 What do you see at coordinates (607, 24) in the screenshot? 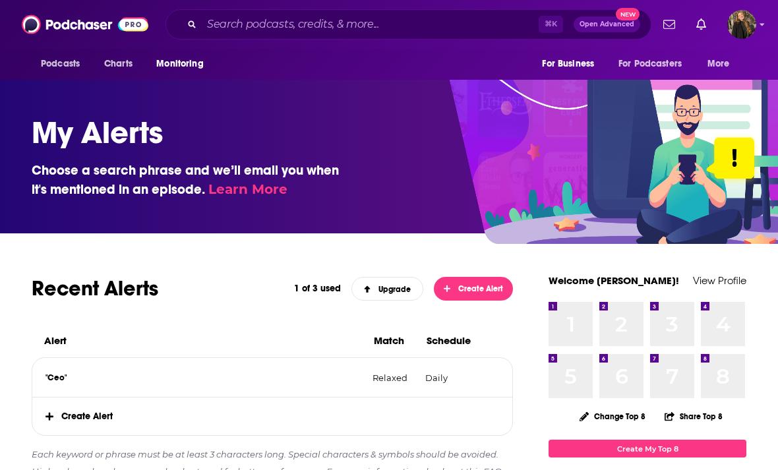
I see `span: Open Advanced` at bounding box center [607, 24].